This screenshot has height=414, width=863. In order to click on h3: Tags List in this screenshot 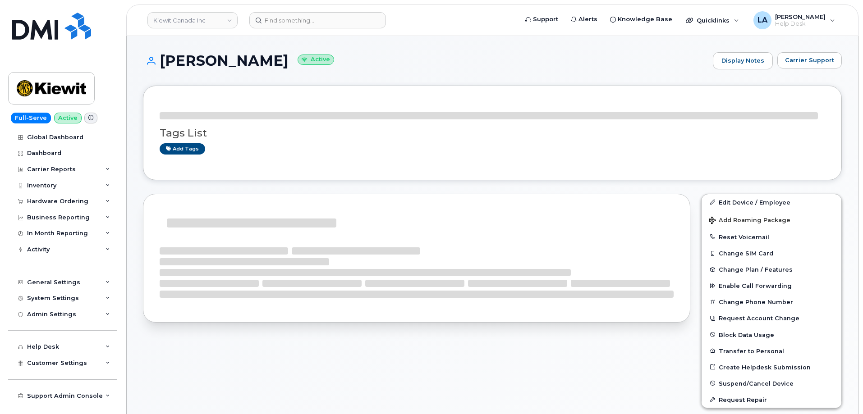, I will do `click(492, 133)`.